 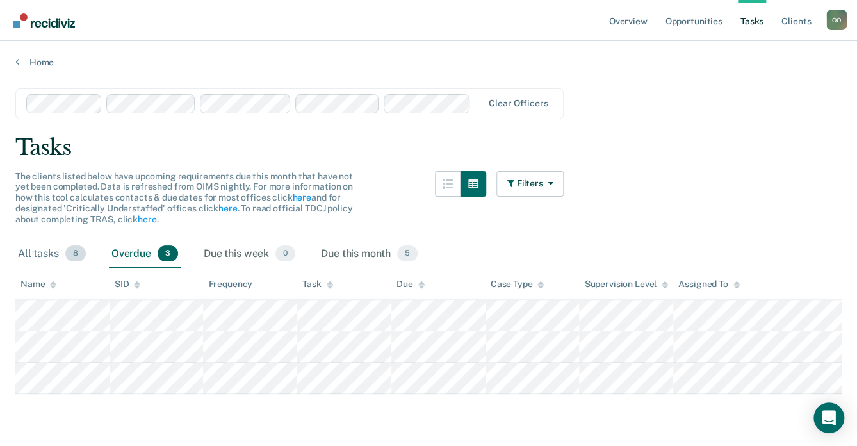 I want to click on button: Profile dropdown button, so click(x=836, y=20).